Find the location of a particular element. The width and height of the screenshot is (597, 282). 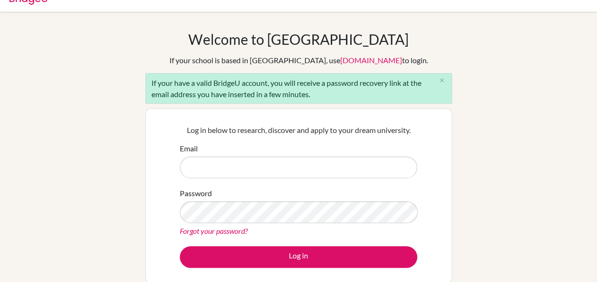

label: Password is located at coordinates (196, 194).